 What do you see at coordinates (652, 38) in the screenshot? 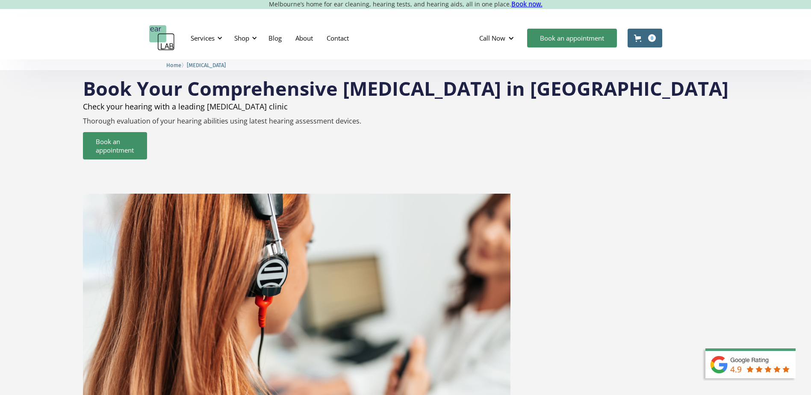
I see `div: 0` at bounding box center [652, 38].